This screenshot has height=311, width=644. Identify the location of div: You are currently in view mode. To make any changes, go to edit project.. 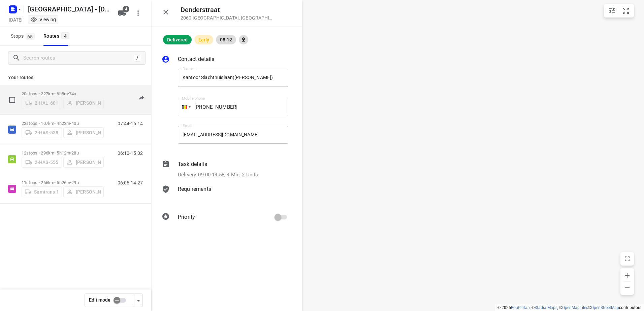
(43, 20).